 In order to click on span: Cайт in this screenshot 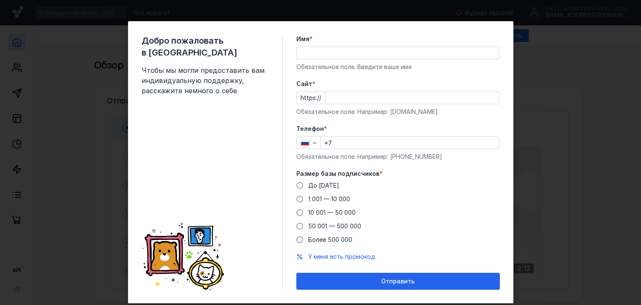, I will do `click(304, 84)`.